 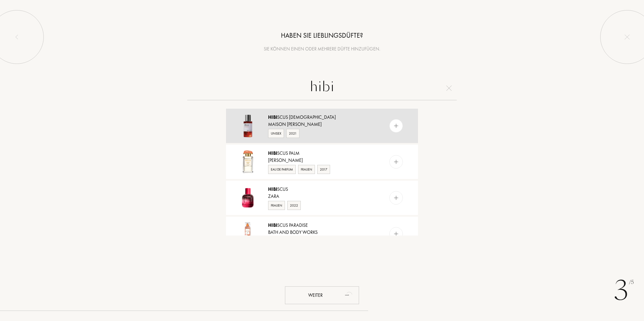 I want to click on div: 2017, so click(x=324, y=169).